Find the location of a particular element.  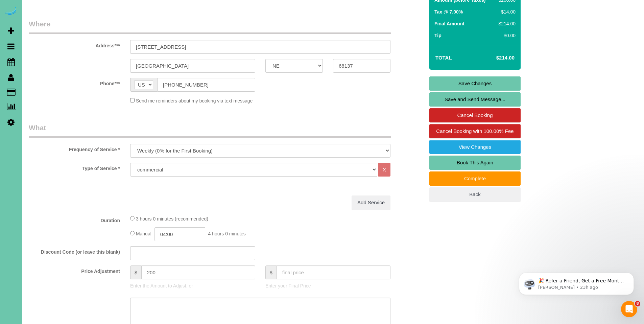

label: Frequency of Service * is located at coordinates (75, 148).